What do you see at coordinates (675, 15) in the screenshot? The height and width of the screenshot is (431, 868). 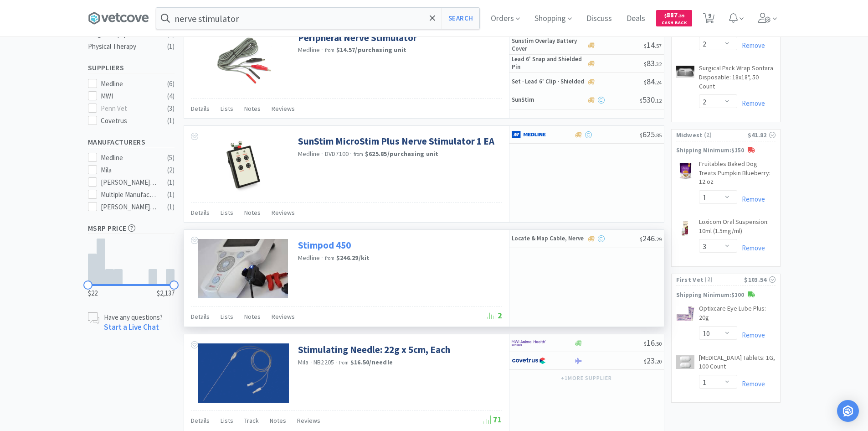 I see `span: 887` at bounding box center [675, 15].